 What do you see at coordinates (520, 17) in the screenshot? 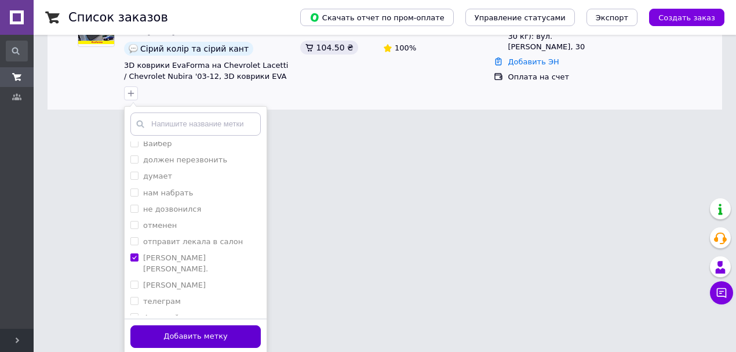
I see `button: Управление статусами` at bounding box center [520, 17].